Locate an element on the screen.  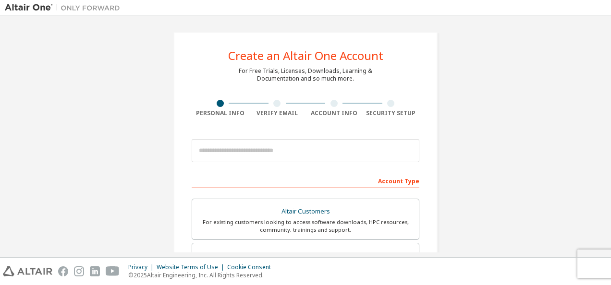
div: Account Type is located at coordinates (305, 181).